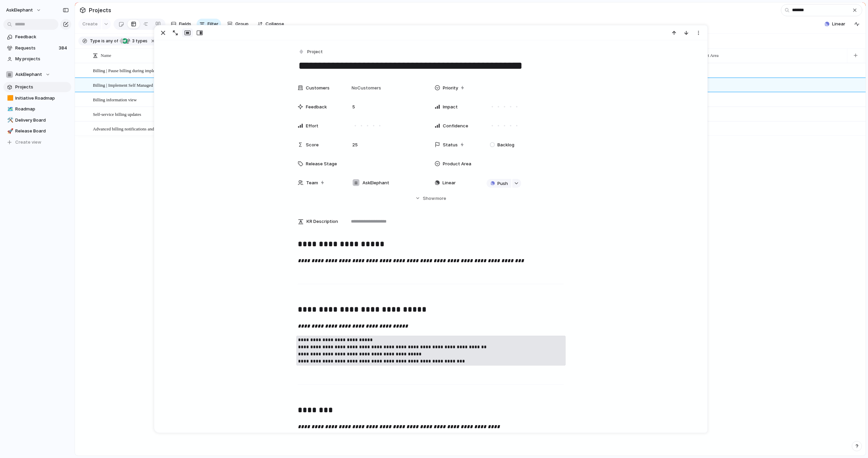  Describe the element at coordinates (312, 183) in the screenshot. I see `span: Team` at that location.